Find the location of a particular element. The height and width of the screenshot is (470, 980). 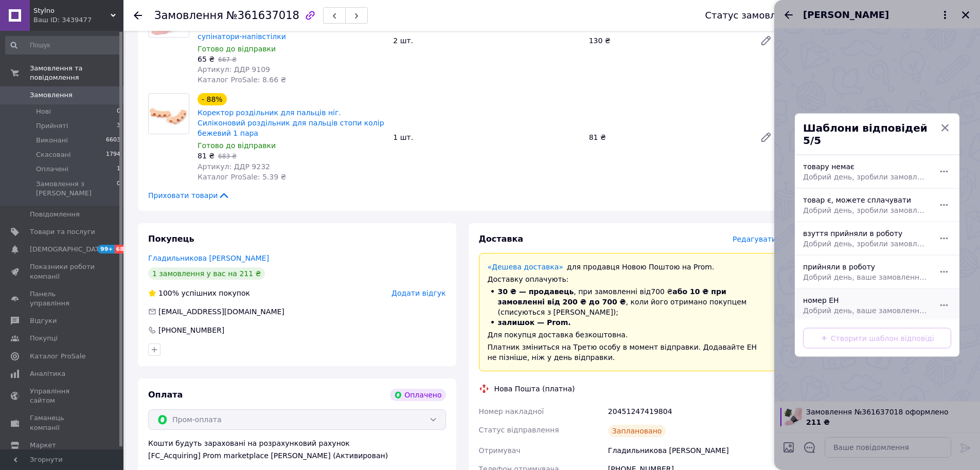

span: 3 is located at coordinates (119, 126).